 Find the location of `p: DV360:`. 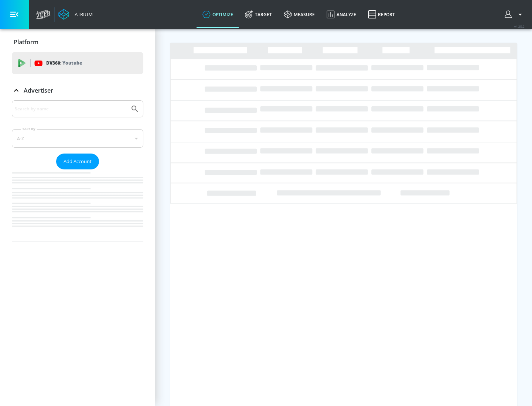

p: DV360: is located at coordinates (64, 63).